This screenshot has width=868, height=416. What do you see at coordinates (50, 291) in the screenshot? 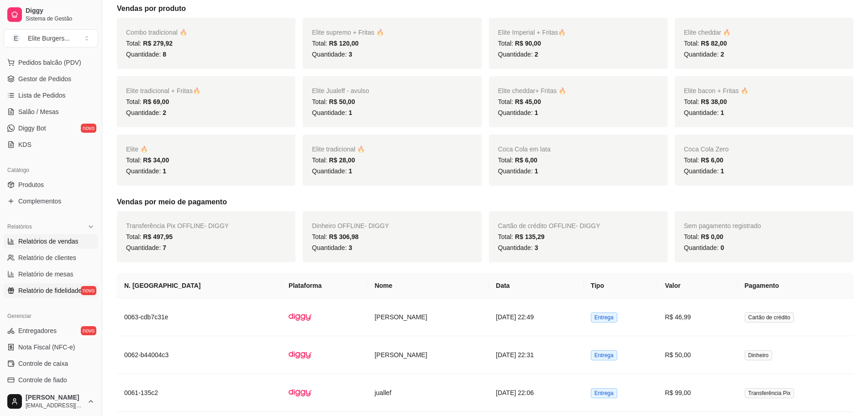
I see `span: Relatório de fidelidade` at bounding box center [50, 291].